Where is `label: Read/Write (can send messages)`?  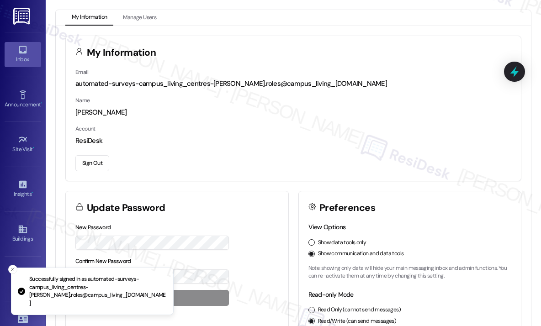 label: Read/Write (can send messages) is located at coordinates (357, 322).